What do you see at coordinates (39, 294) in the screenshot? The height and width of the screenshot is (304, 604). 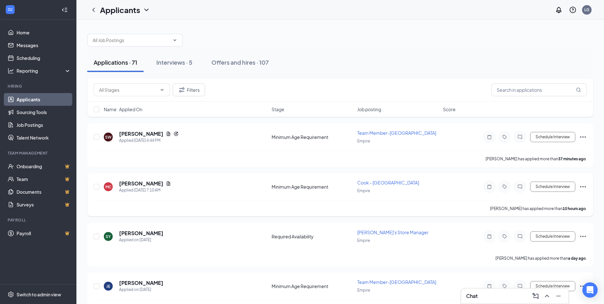 I see `div: Switch to admin view` at bounding box center [39, 294].